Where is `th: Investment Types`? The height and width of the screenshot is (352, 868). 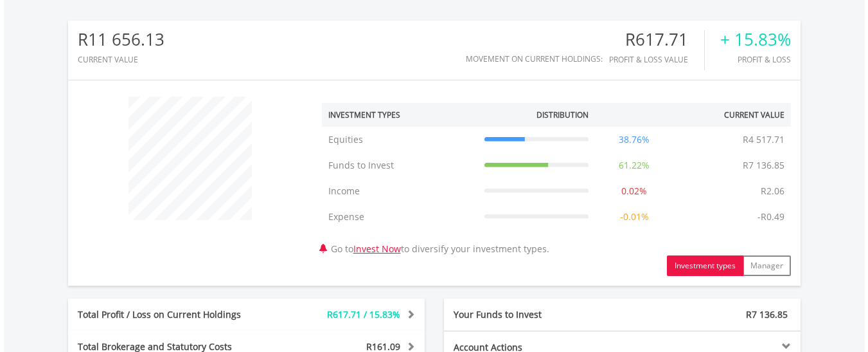
th: Investment Types is located at coordinates (400, 115).